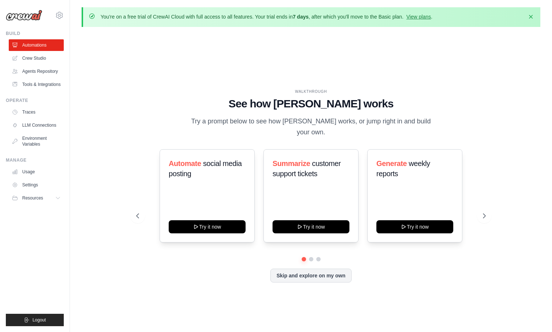  Describe the element at coordinates (36, 58) in the screenshot. I see `a: Crew Studio` at that location.